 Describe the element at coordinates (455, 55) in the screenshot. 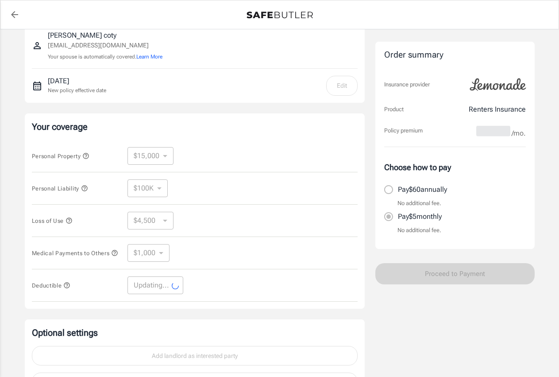

I see `div: Order summary` at that location.